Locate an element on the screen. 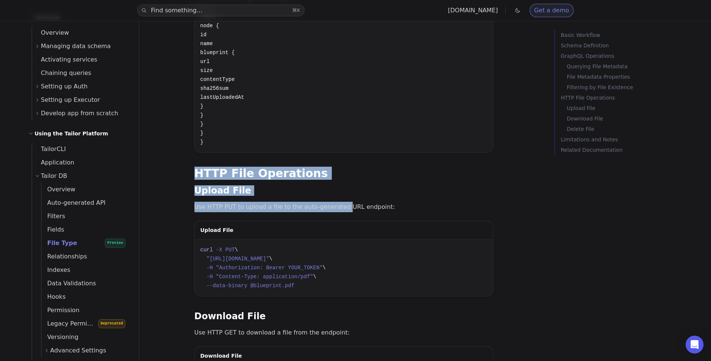 Image resolution: width=711 pixels, height=361 pixels. span: Preview is located at coordinates (115, 243).